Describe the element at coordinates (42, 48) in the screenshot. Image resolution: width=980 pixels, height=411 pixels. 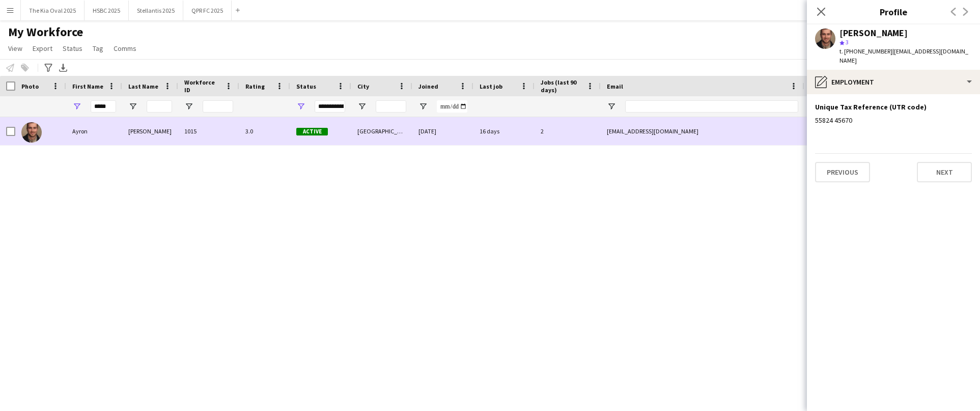
I see `a: Export` at that location.